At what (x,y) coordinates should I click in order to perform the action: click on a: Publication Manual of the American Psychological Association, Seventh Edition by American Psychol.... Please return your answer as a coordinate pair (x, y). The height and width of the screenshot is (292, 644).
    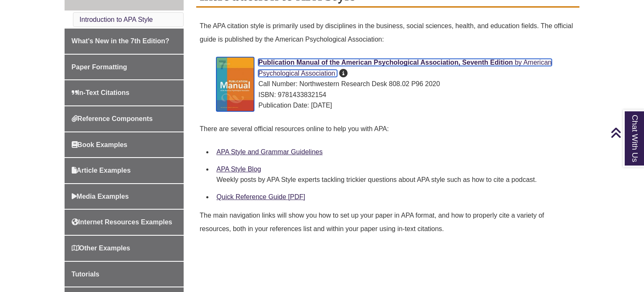
    Looking at the image, I should click on (405, 68).